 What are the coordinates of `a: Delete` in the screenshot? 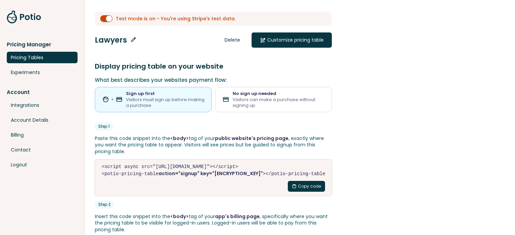 It's located at (232, 40).